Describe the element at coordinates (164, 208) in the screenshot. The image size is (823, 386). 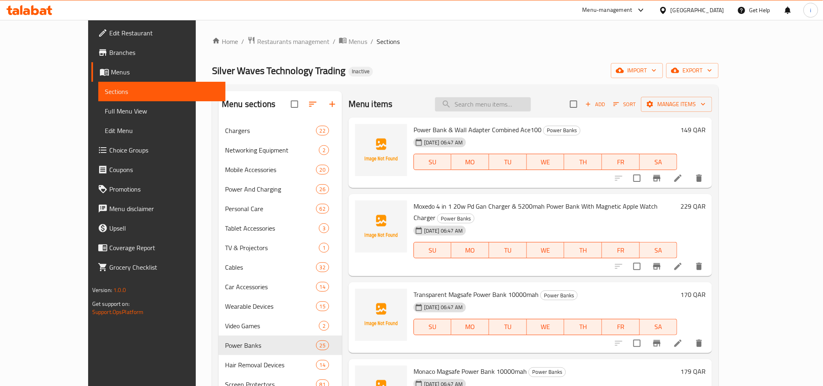
I see `span: Menu disclaimer` at that location.